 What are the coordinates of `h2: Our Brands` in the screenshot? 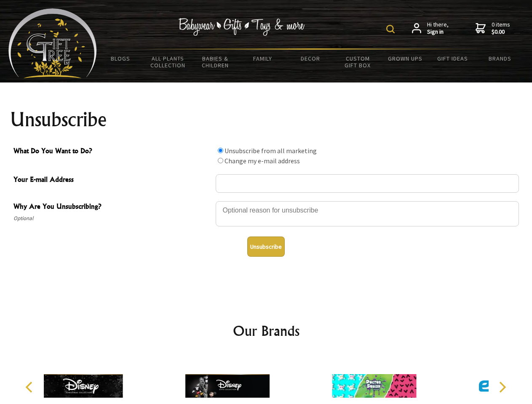 It's located at (266, 331).